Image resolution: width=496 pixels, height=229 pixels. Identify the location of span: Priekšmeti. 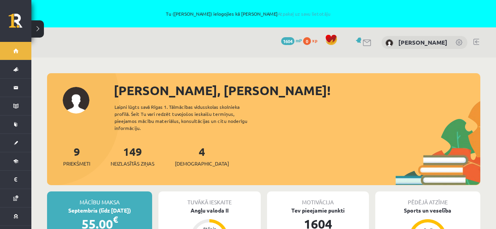
(76, 164).